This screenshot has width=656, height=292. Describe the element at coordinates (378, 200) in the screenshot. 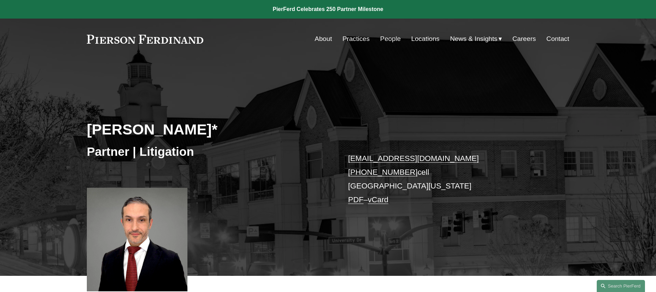

I see `a: vCard` at that location.